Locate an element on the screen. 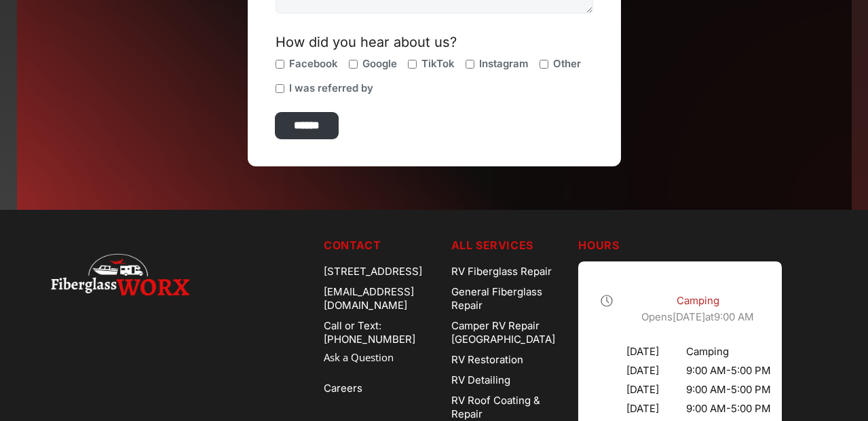  span: Other is located at coordinates (566, 64).